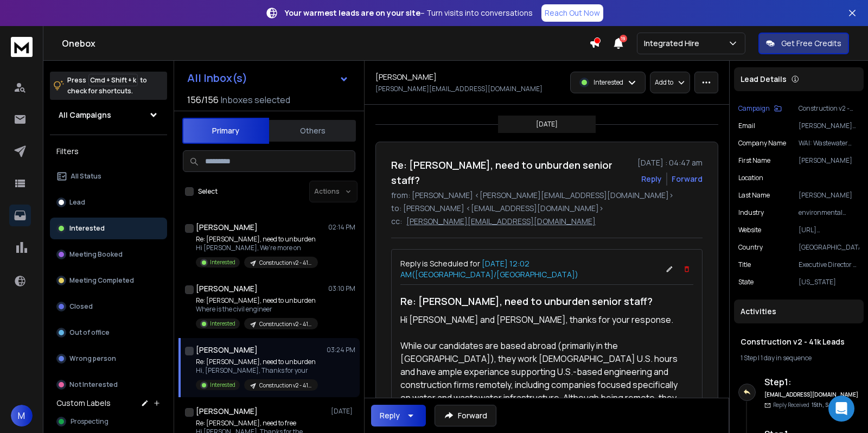  What do you see at coordinates (810, 44) in the screenshot?
I see `p: Get Free Credits` at bounding box center [810, 44].